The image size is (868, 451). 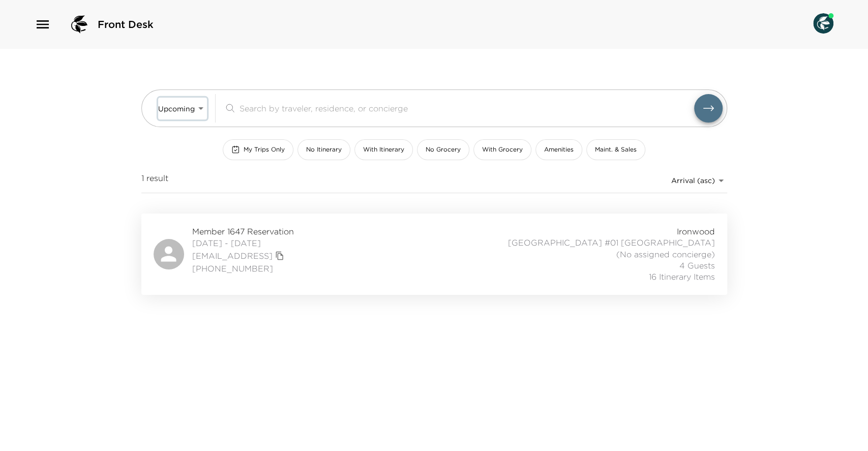 I want to click on button: With Itinerary, so click(x=383, y=149).